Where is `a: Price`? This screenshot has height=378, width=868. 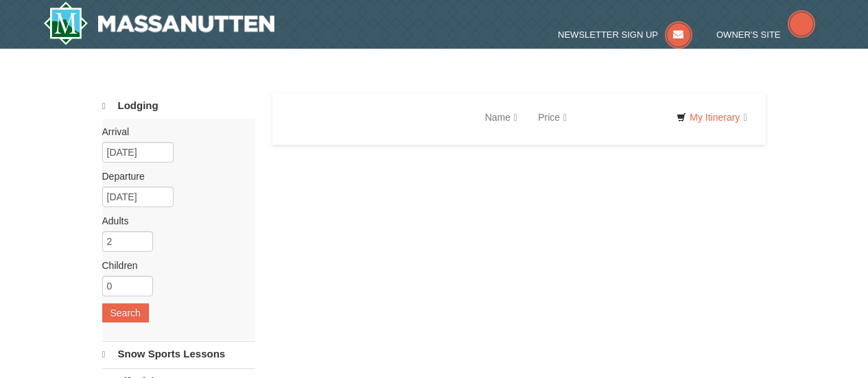 a: Price is located at coordinates (553, 118).